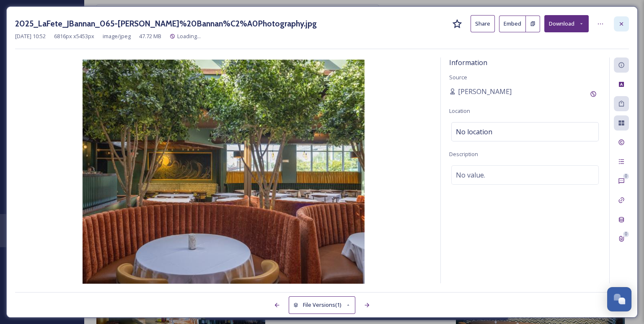 Image resolution: width=644 pixels, height=324 pixels. What do you see at coordinates (116, 36) in the screenshot?
I see `span: image/jpeg` at bounding box center [116, 36].